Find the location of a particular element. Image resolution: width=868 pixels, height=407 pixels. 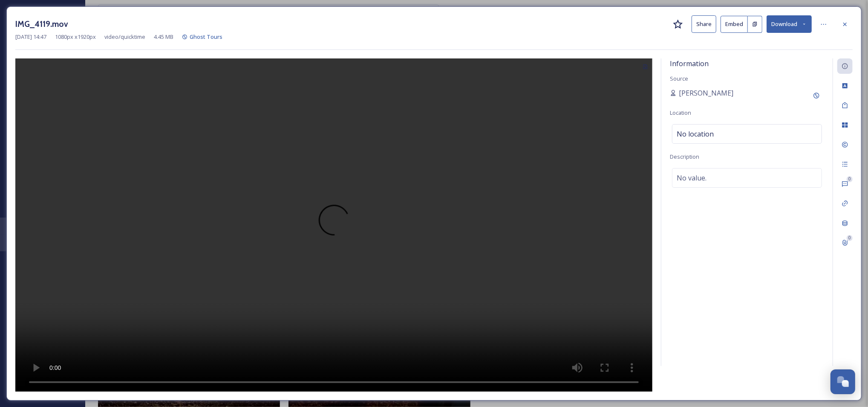

button: Download is located at coordinates (789, 24).